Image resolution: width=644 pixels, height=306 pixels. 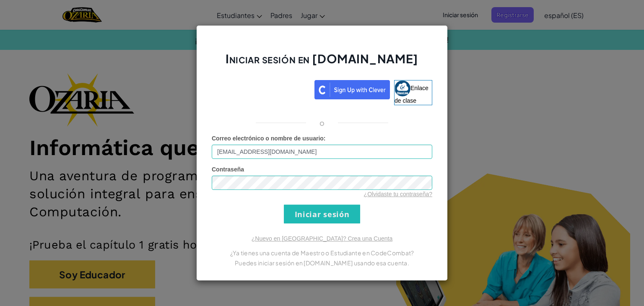 I want to click on font: o, so click(x=322, y=122).